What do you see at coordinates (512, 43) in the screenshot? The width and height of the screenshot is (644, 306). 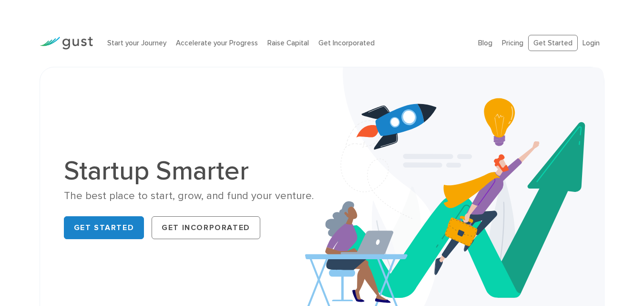 I see `a: Pricing` at bounding box center [512, 43].